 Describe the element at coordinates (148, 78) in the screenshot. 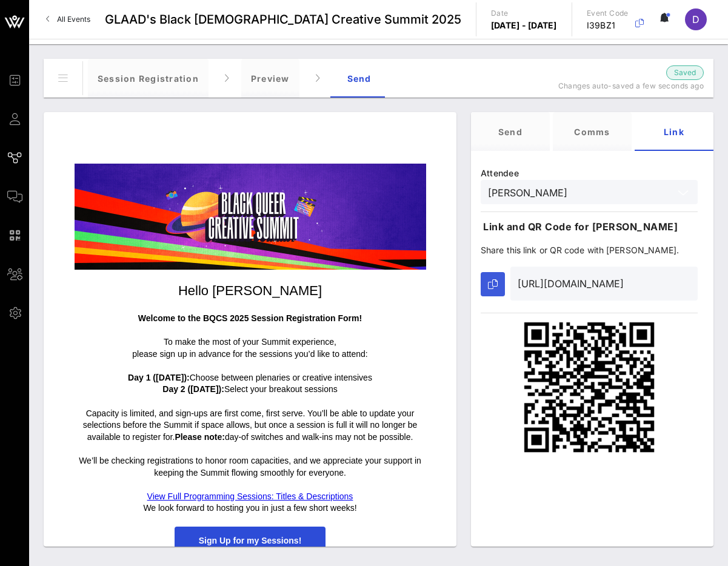

I see `div: Session Registration` at that location.